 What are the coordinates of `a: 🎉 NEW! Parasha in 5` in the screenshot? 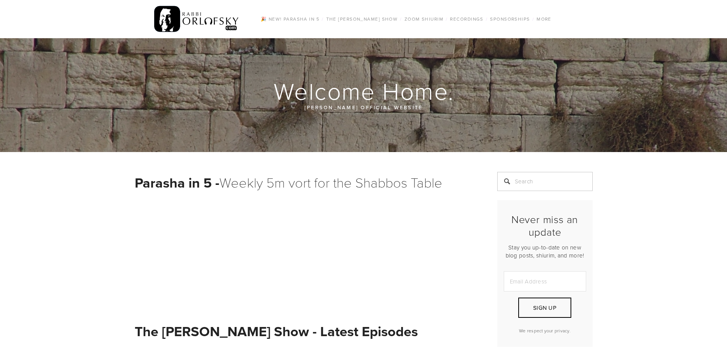 It's located at (290, 19).